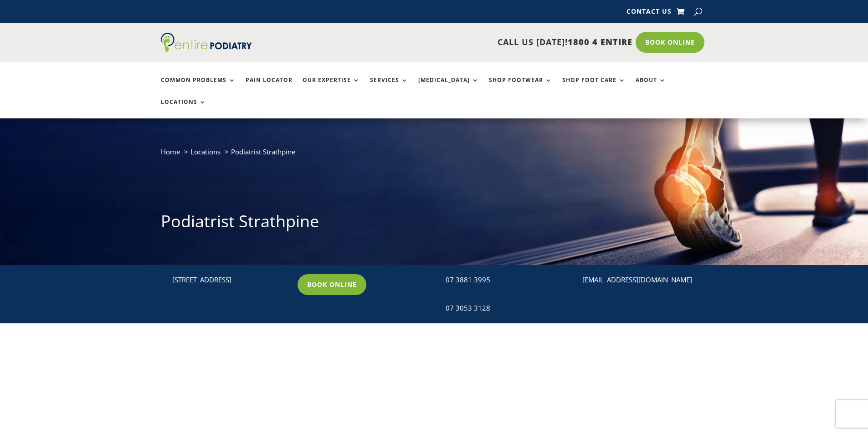  I want to click on span: Home, so click(171, 152).